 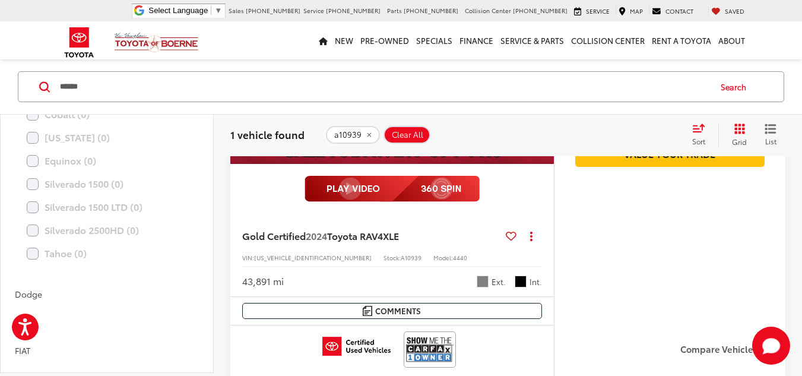 What do you see at coordinates (726, 349) in the screenshot?
I see `label: Compare Vehicle` at bounding box center [726, 349].